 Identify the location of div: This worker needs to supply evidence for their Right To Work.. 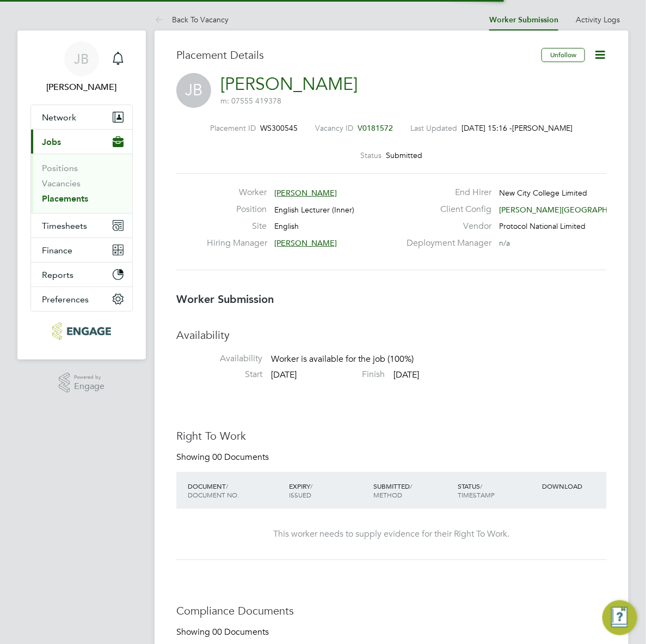
(391, 534).